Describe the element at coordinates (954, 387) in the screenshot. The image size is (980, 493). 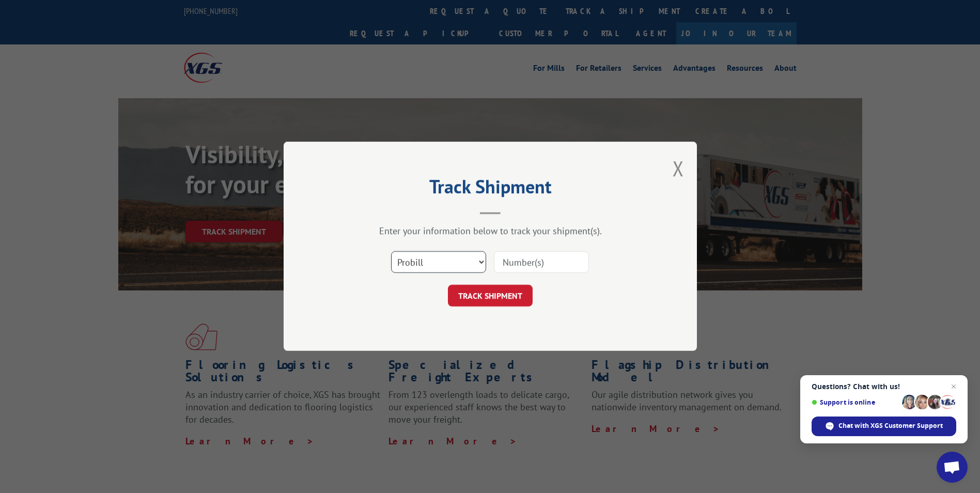
I see `span: Close chat` at that location.